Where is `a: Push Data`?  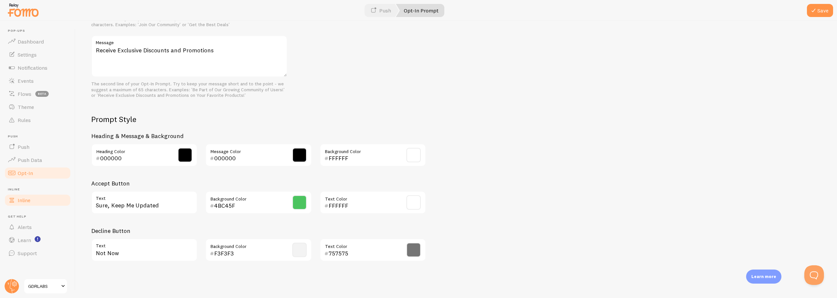
a: Push Data is located at coordinates (38, 160).